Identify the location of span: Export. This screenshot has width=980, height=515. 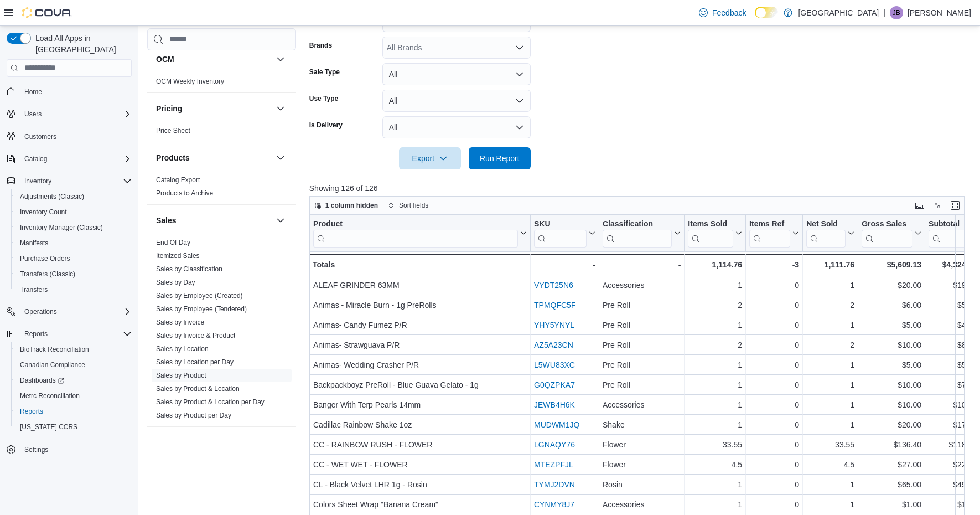
(430, 159).